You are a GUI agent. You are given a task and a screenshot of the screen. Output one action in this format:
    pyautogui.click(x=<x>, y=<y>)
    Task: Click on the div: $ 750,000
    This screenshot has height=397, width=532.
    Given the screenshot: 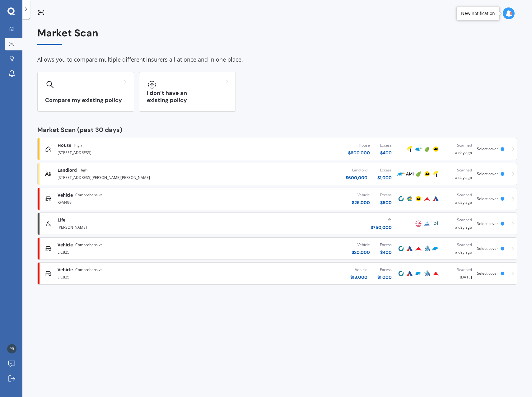 What is the action you would take?
    pyautogui.click(x=381, y=227)
    